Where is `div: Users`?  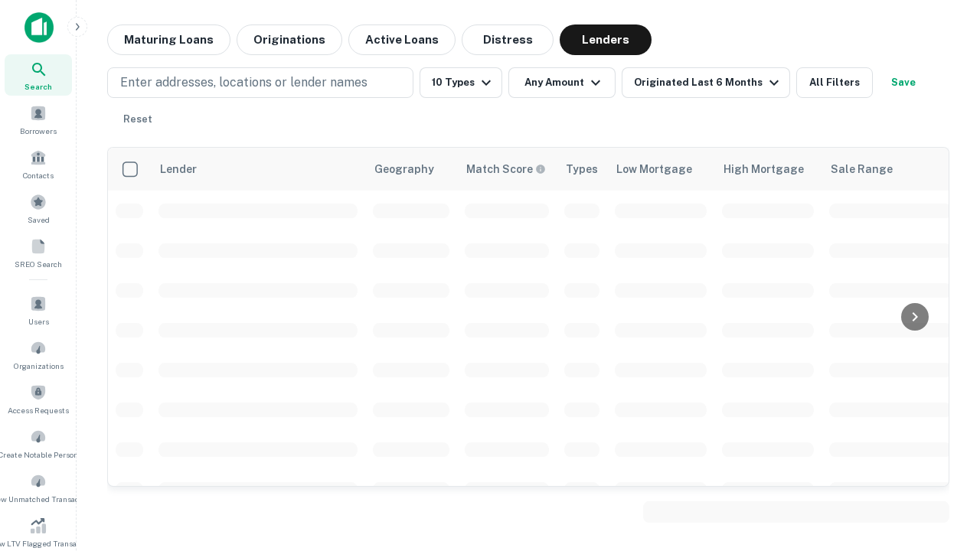
div: Users is located at coordinates (39, 310).